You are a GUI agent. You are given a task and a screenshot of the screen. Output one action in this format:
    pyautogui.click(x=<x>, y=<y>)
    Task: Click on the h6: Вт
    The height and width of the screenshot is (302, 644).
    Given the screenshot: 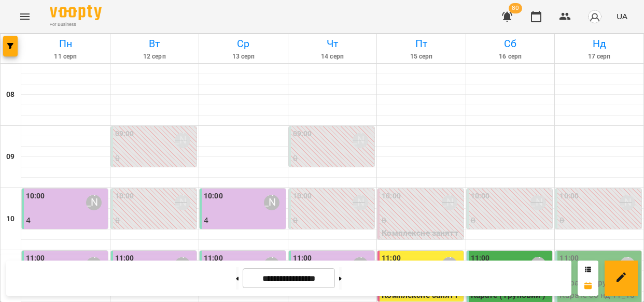 What is the action you would take?
    pyautogui.click(x=154, y=44)
    